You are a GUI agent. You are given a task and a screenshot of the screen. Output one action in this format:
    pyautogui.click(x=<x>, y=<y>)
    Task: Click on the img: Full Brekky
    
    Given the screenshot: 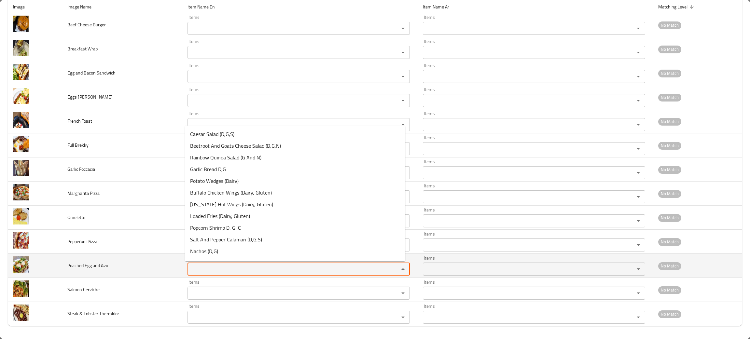 What is the action you would take?
    pyautogui.click(x=21, y=144)
    